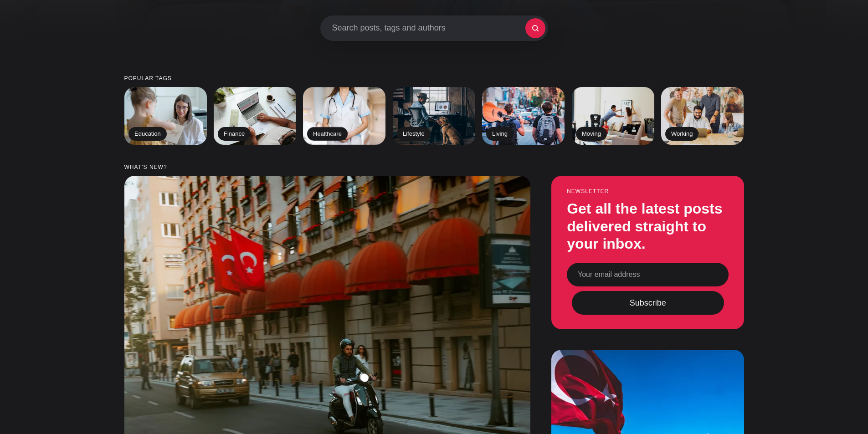 The width and height of the screenshot is (868, 434). What do you see at coordinates (681, 134) in the screenshot?
I see `h2: Working` at bounding box center [681, 134].